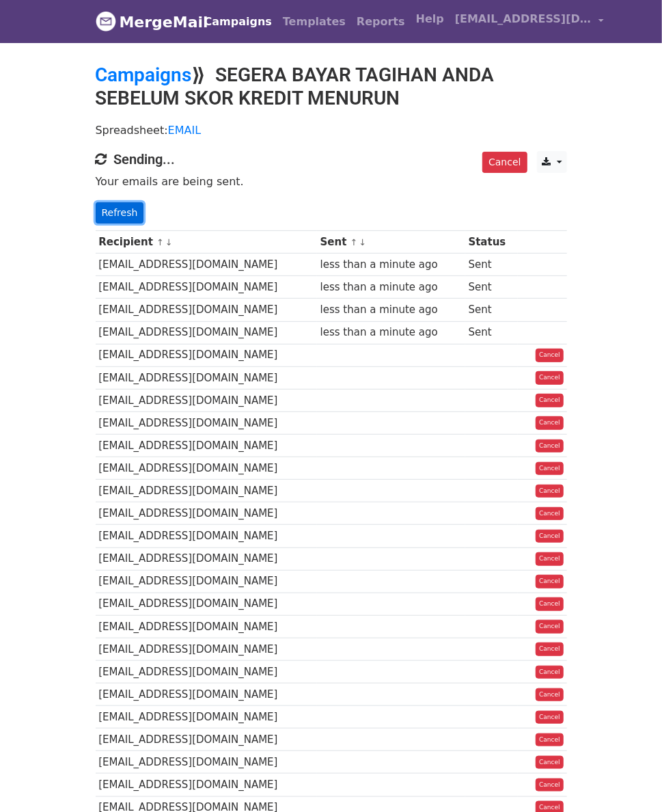 The image size is (662, 812). I want to click on th: Status, so click(491, 242).